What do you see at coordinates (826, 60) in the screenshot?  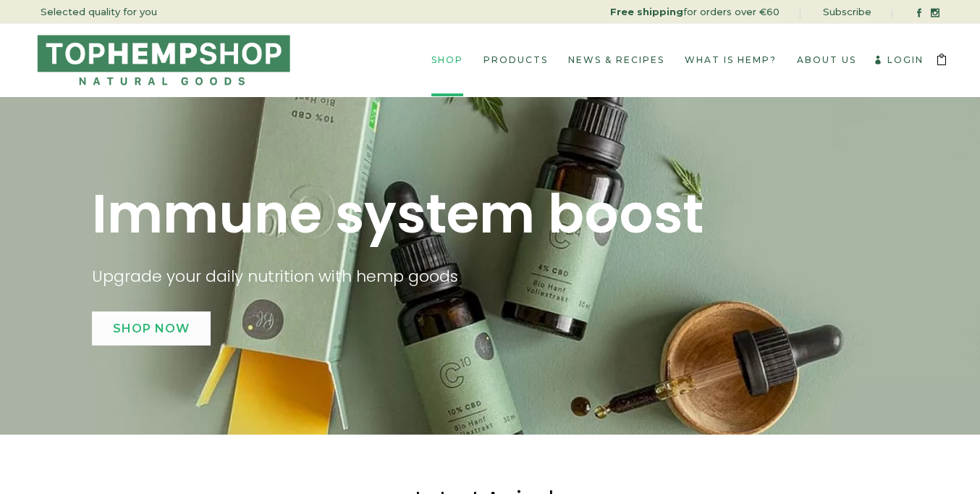 I see `a: About Us` at bounding box center [826, 60].